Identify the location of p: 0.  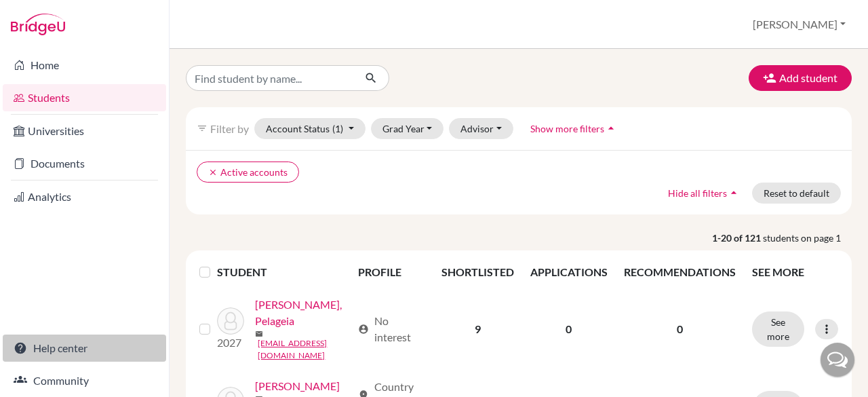
(680, 329).